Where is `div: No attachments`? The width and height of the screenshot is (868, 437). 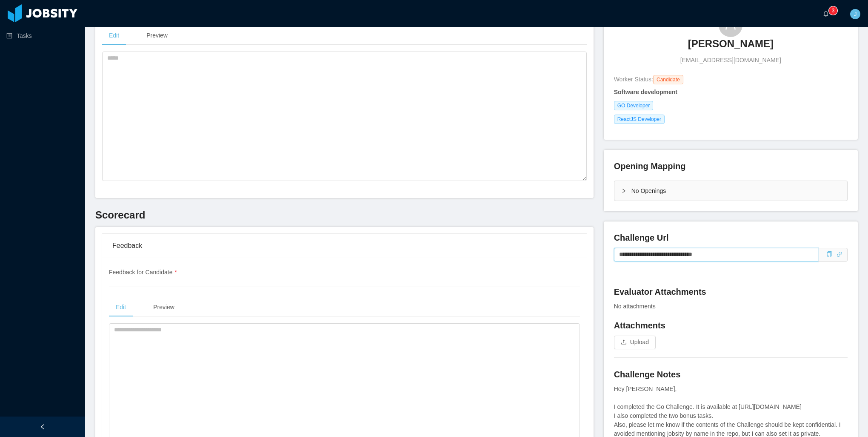 div: No attachments is located at coordinates (731, 306).